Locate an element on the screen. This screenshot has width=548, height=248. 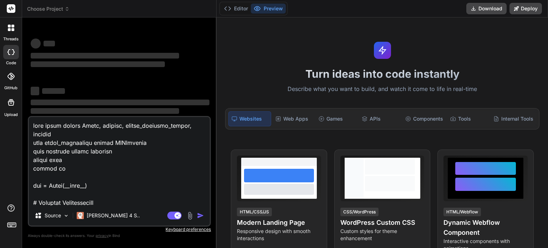
div: Tools is located at coordinates (468, 119).